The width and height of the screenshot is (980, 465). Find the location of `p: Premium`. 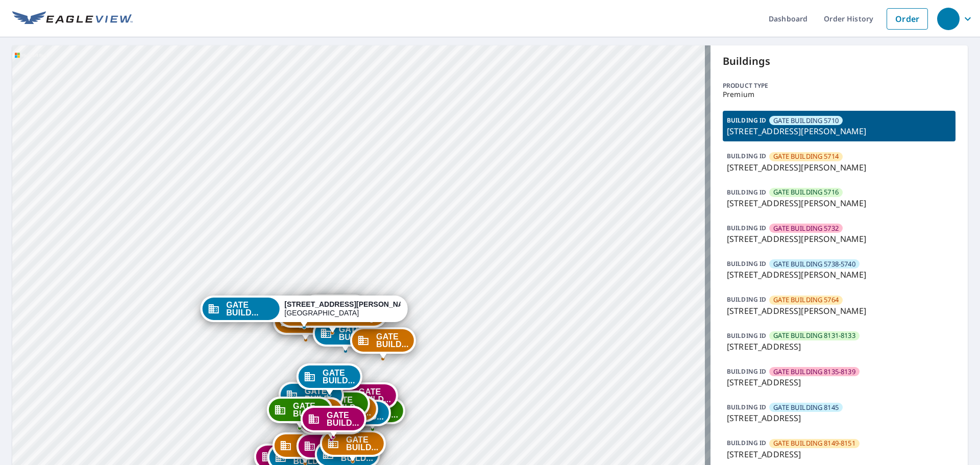

p: Premium is located at coordinates (839, 94).